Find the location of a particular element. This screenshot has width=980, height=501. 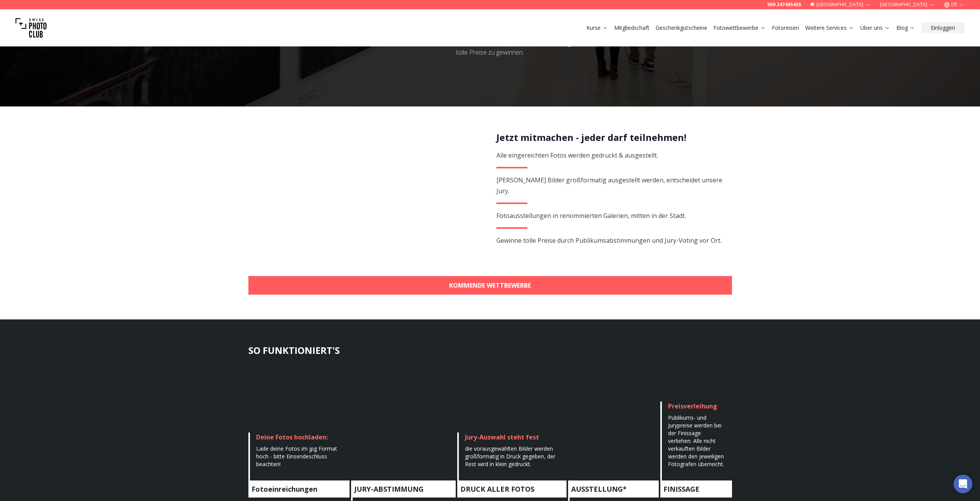

button: Blog is located at coordinates (906, 28).